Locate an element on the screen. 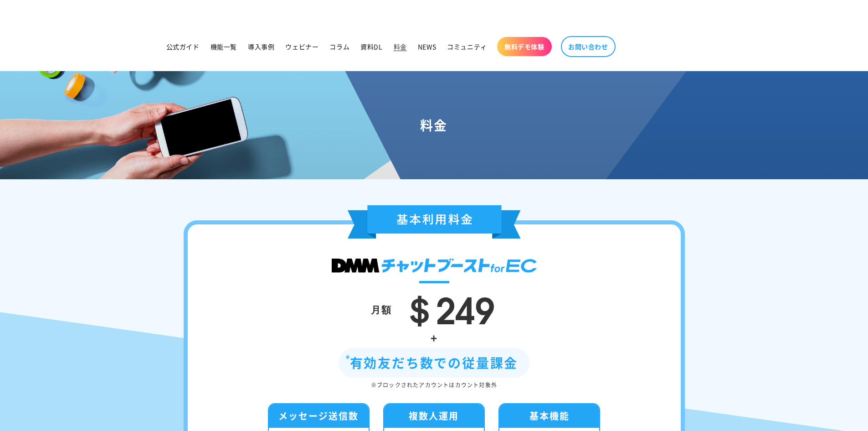 The image size is (868, 431). span: NEWS is located at coordinates (427, 46).